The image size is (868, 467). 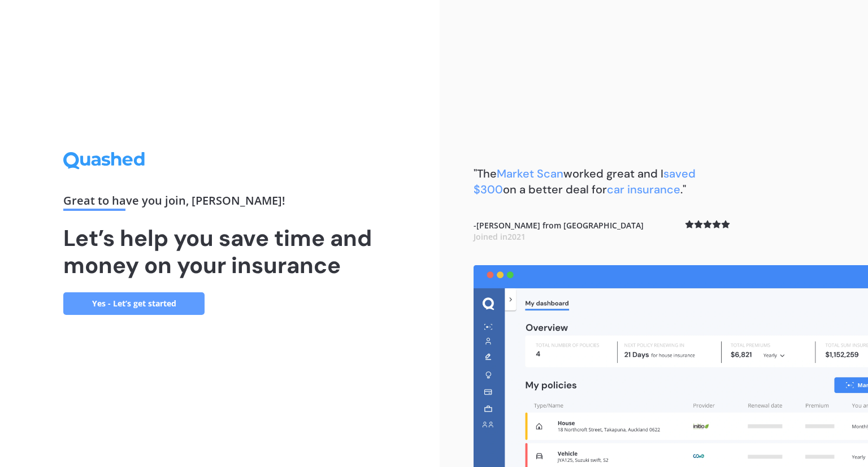 What do you see at coordinates (134, 303) in the screenshot?
I see `a: Yes - Let’s get started` at bounding box center [134, 303].